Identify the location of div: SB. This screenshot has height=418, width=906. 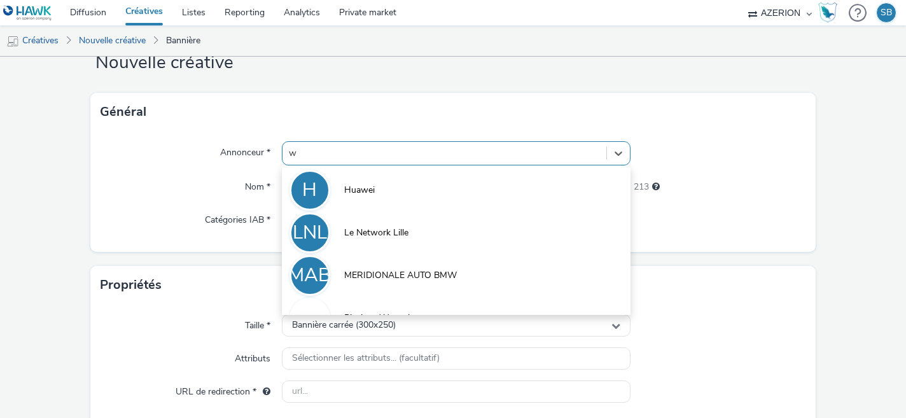
(886, 13).